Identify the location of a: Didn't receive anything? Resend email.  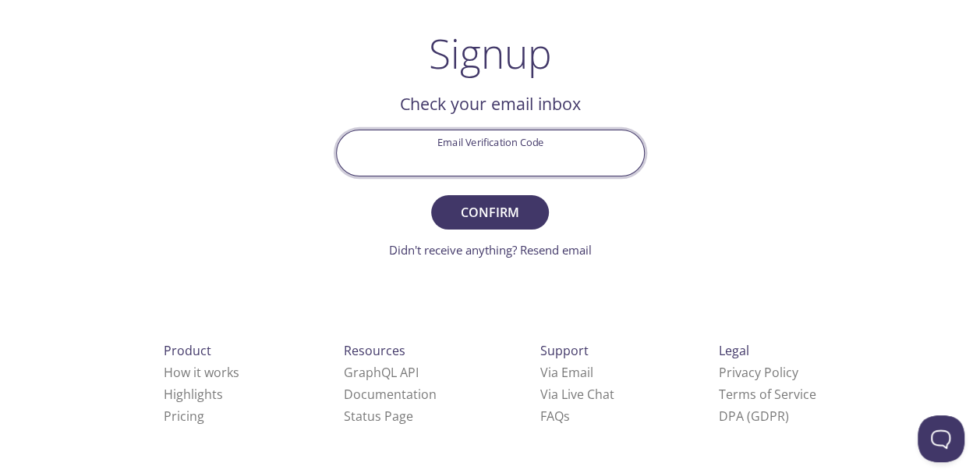
(491, 249).